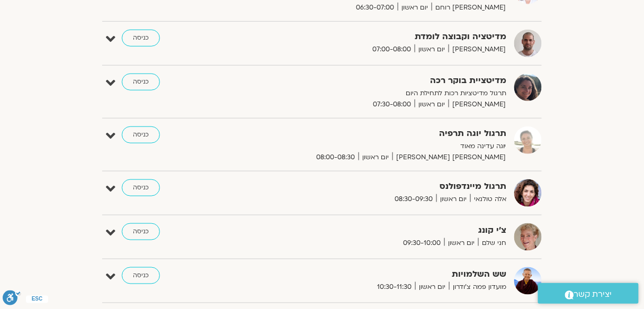 The width and height of the screenshot is (644, 309). I want to click on span: 09:30-10:00, so click(422, 243).